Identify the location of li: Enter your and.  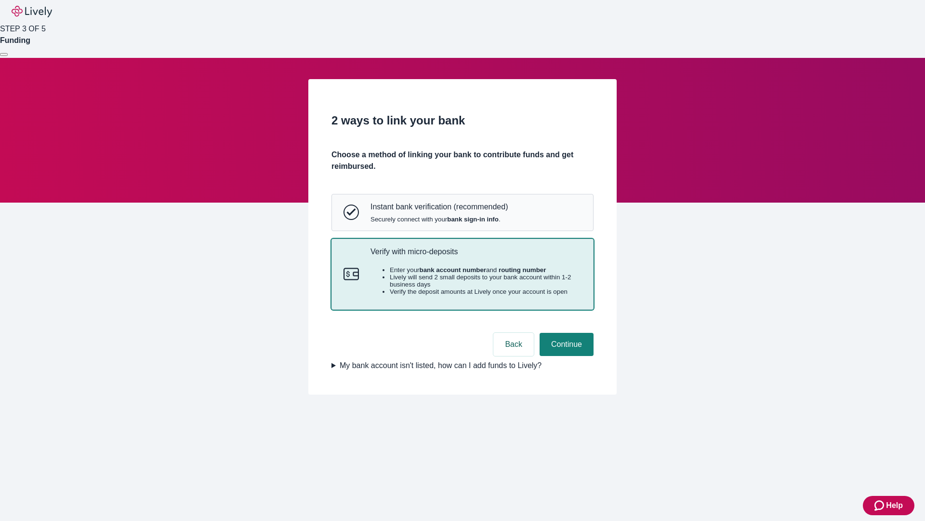
(486, 269).